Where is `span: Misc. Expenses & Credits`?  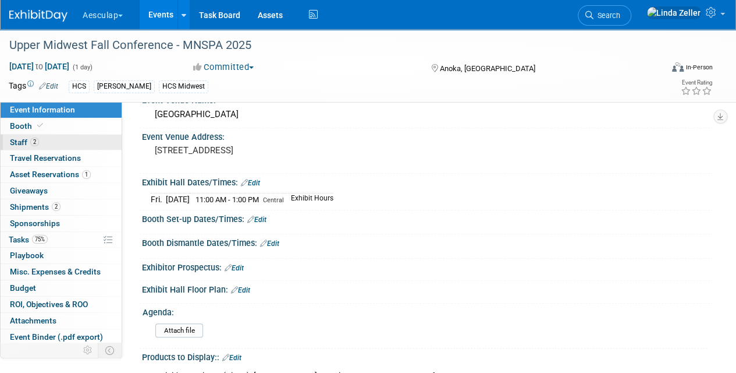 span: Misc. Expenses & Credits is located at coordinates (55, 271).